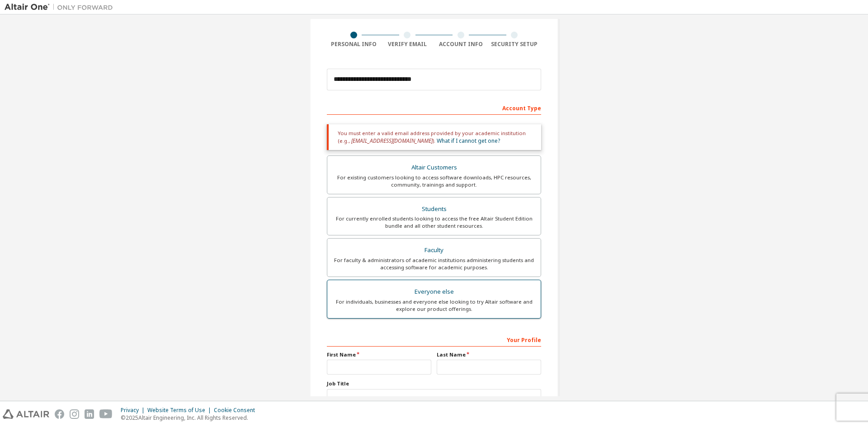 The image size is (868, 427). What do you see at coordinates (434, 222) in the screenshot?
I see `div: For currently enrolled students looking to access the free Altair Student Edition bundle and all ...` at bounding box center [434, 222].